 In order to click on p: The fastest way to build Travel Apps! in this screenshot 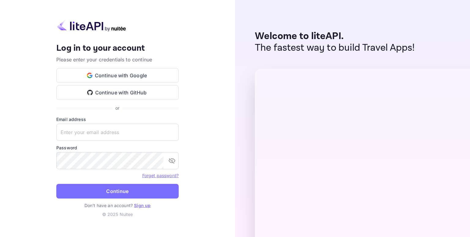, I will do `click(335, 48)`.